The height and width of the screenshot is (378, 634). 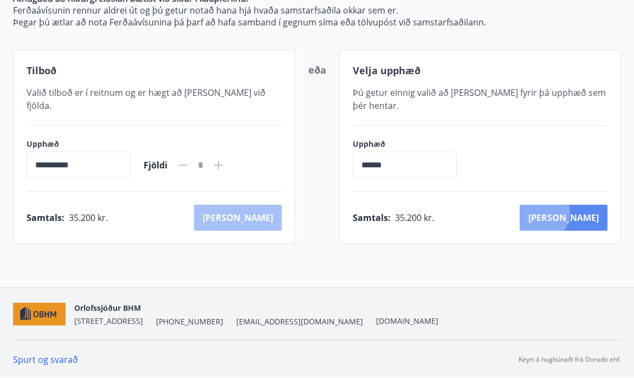 I want to click on p: Ferðaávísunin rennur aldrei út og þú getur notað hana hjá hvaða samstarfsaðila okkar sem er., so click(x=317, y=10).